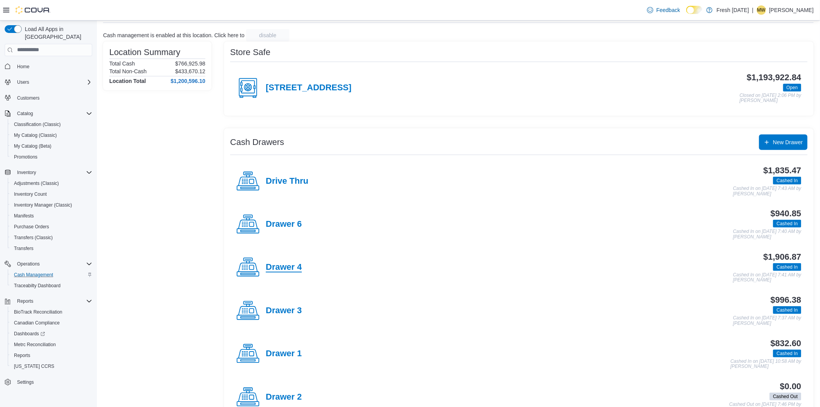  Describe the element at coordinates (52, 275) in the screenshot. I see `button: Cash Management` at that location.